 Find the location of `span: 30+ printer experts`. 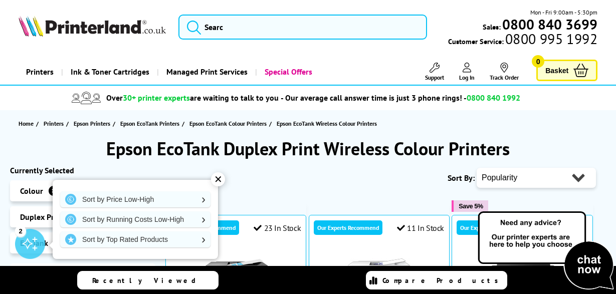

span: 30+ printer experts is located at coordinates (156, 98).